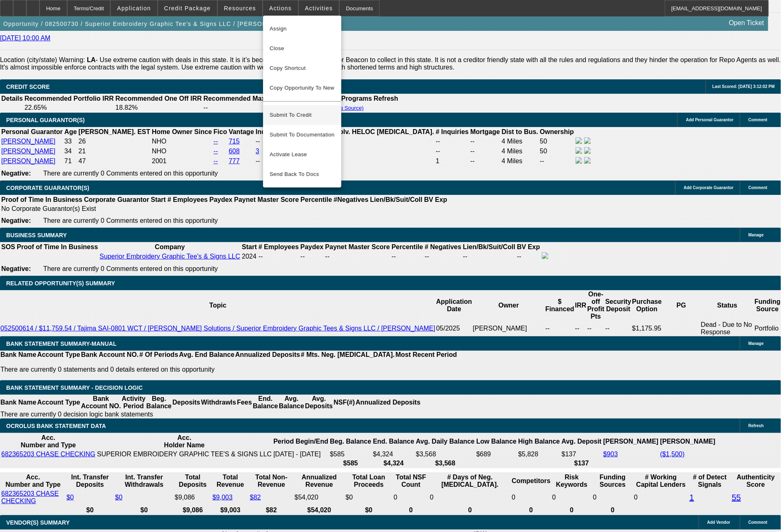  I want to click on span: Submit To Documentation, so click(303, 135).